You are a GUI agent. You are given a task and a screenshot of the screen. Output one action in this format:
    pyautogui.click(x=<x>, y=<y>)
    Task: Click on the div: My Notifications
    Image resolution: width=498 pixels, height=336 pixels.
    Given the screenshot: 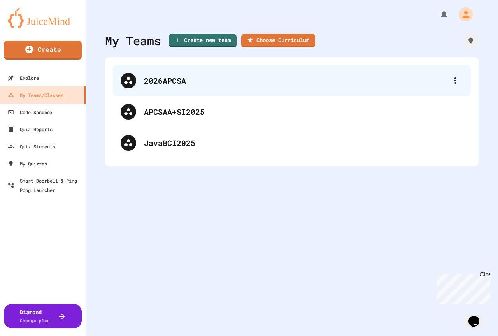 What is the action you would take?
    pyautogui.click(x=438, y=14)
    